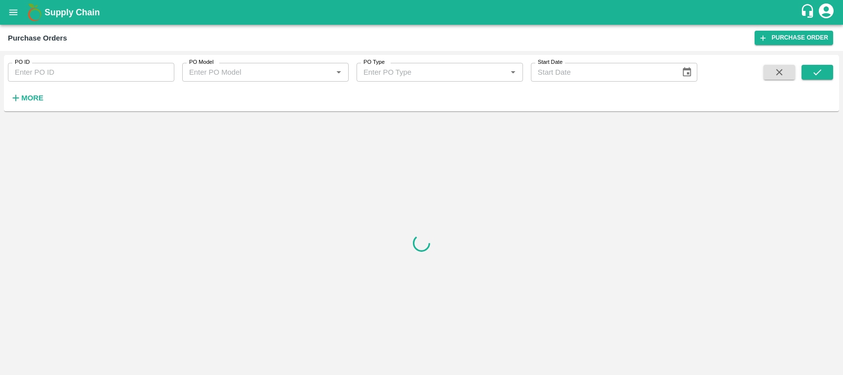  I want to click on label: Start Date, so click(550, 62).